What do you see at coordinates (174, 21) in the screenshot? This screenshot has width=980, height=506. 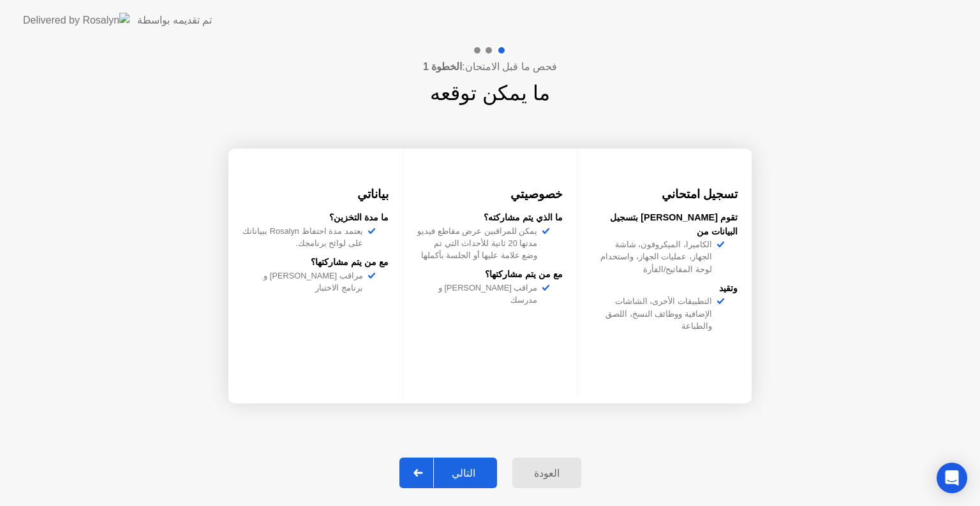 I see `div: تم تقديمه بواسطة` at bounding box center [174, 21].